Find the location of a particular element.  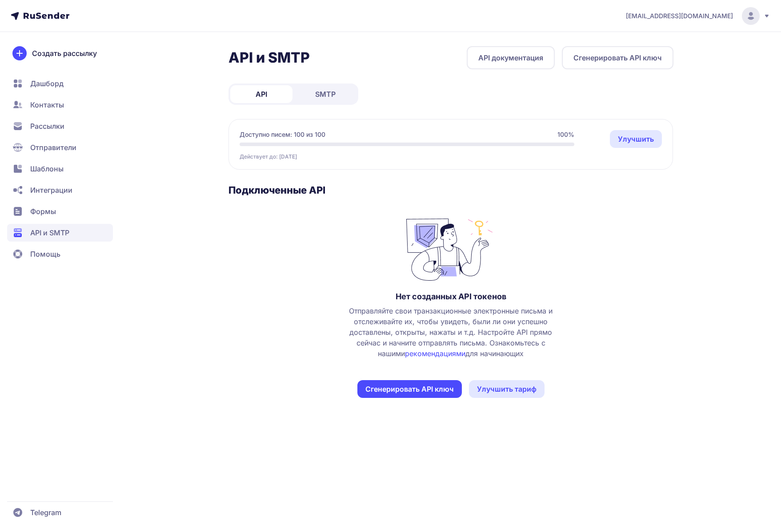

a: Улучшить тариф is located at coordinates (507, 389).